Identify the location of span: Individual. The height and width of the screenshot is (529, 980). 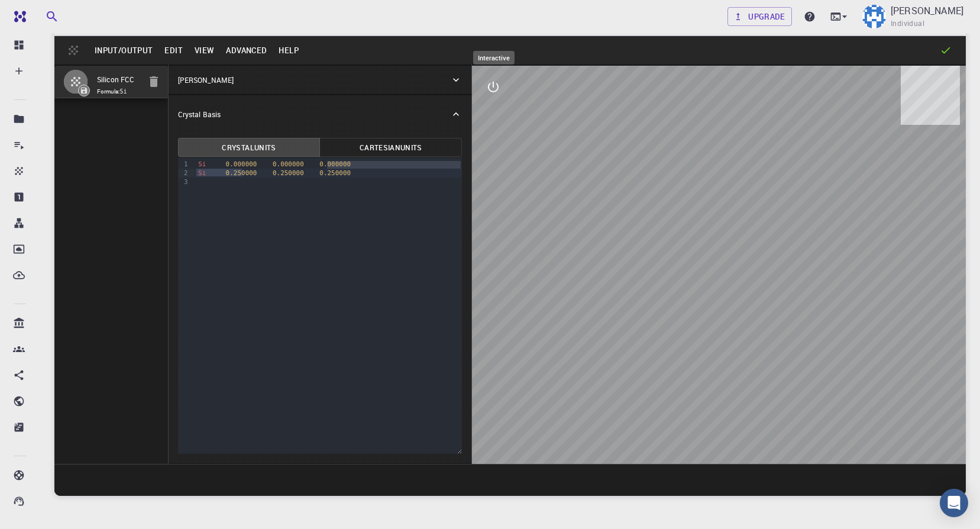
(907, 24).